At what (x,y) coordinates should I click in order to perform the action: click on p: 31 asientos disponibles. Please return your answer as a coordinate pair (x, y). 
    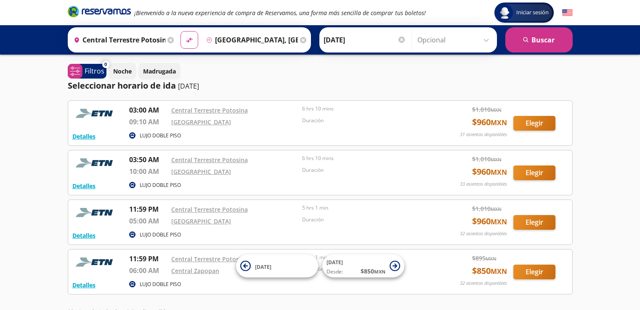
    Looking at the image, I should click on (483, 135).